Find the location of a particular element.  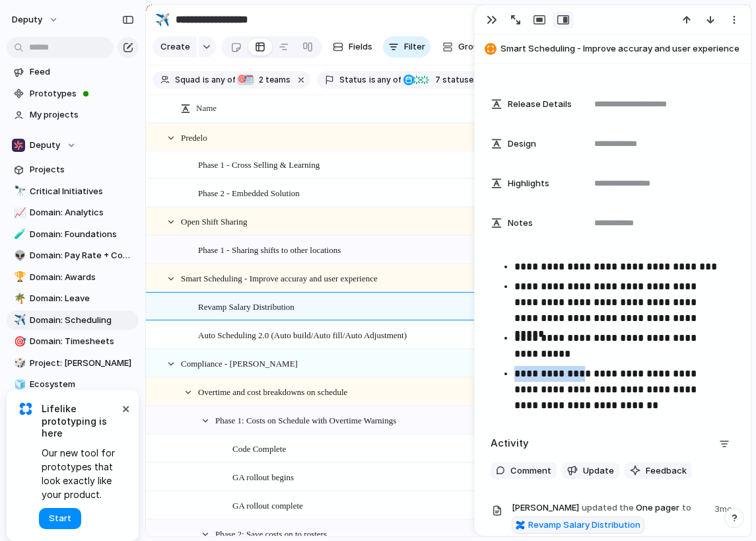

span: statuses is located at coordinates (454, 80).